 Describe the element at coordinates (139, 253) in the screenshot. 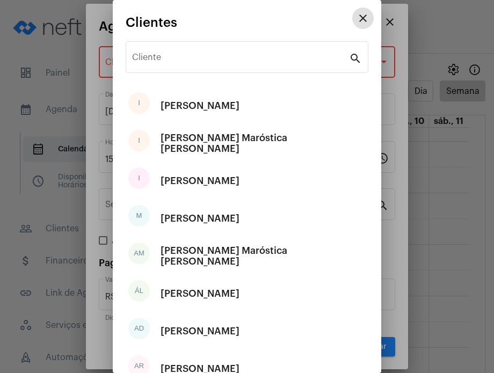

I see `div: AM` at that location.